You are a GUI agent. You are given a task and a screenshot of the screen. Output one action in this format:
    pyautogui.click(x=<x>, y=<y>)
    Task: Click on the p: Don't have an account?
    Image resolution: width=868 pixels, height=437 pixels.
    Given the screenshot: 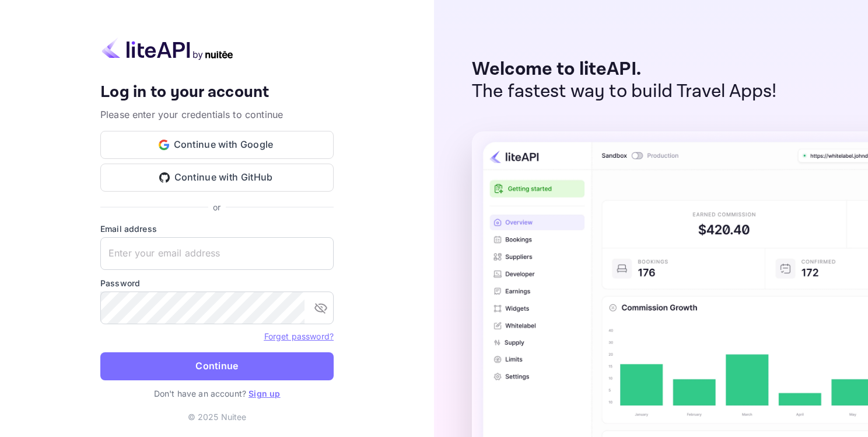 What is the action you would take?
    pyautogui.click(x=217, y=393)
    